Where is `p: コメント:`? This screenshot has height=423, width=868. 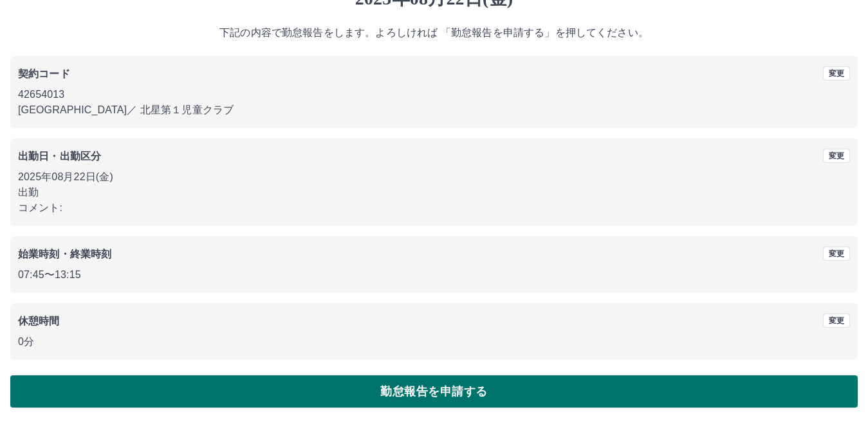
p: コメント: is located at coordinates (434, 208).